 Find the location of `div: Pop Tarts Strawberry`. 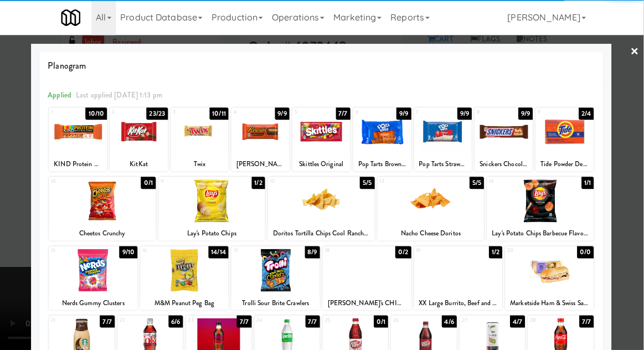

div: Pop Tarts Strawberry is located at coordinates (443, 164).